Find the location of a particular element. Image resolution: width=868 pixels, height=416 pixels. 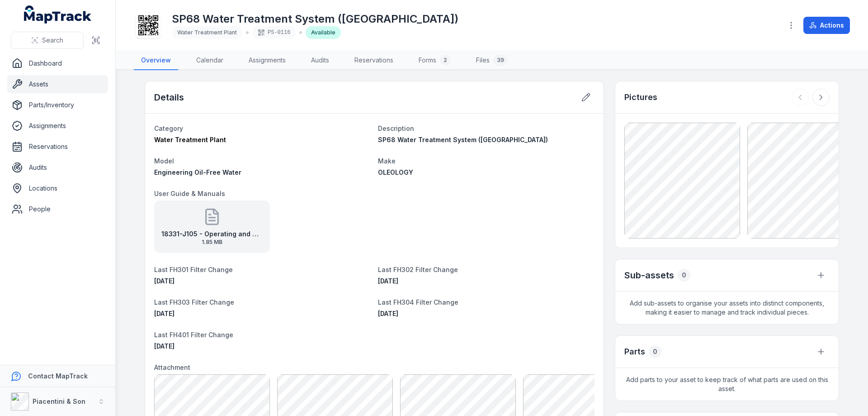

div: 39 is located at coordinates (500, 60).